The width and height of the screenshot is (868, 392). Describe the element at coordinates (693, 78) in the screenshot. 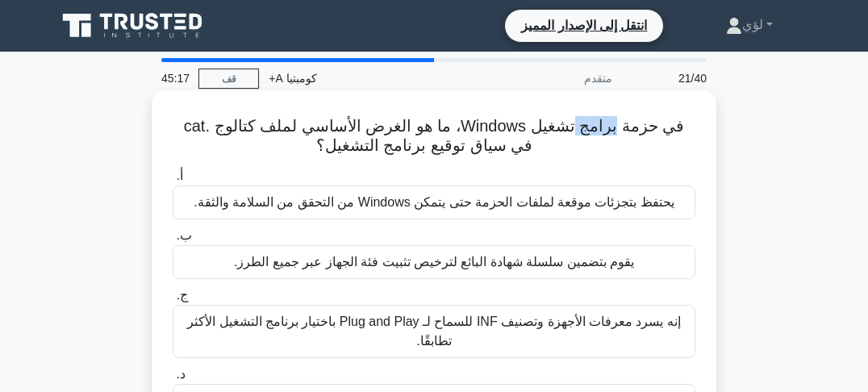

I see `font: 21/40` at that location.